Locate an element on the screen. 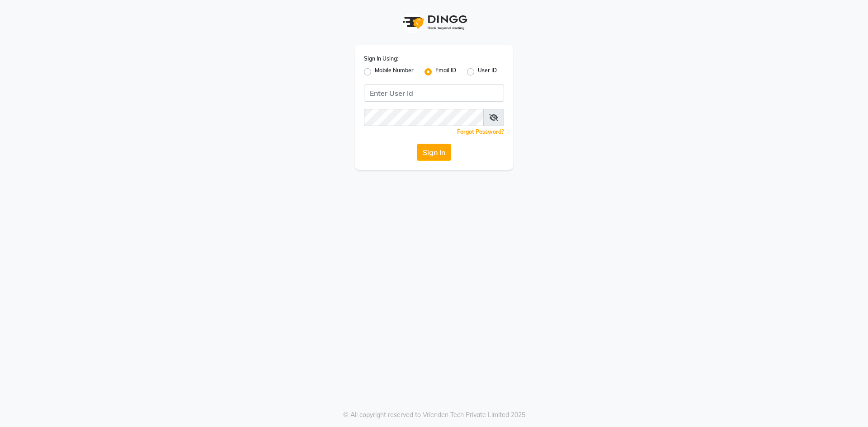  label: Mobile Number is located at coordinates (394, 72).